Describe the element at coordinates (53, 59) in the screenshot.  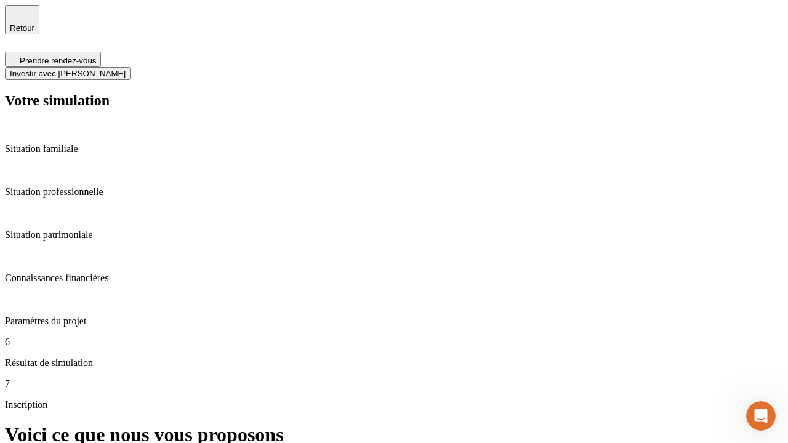
I see `button: Prendre rendez-vous` at that location.